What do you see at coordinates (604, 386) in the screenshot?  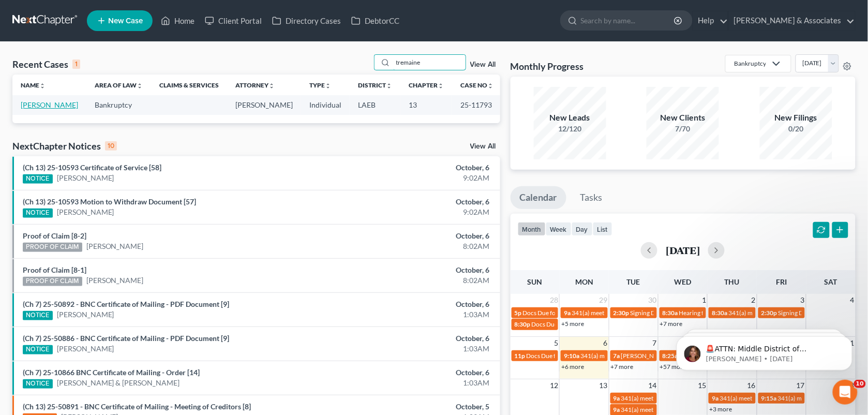 I see `span: 13` at bounding box center [604, 386].